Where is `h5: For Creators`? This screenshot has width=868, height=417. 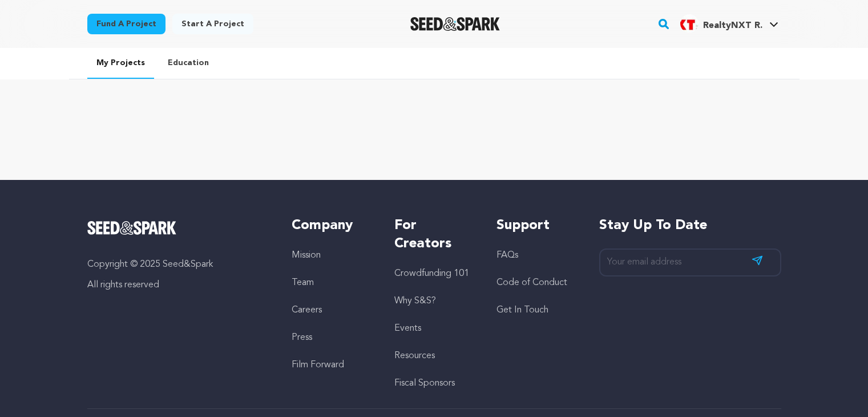 h5: For Creators is located at coordinates (434, 234).